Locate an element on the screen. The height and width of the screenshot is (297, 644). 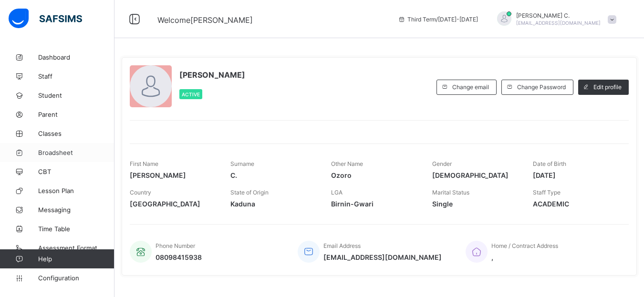
span: Date of Birth is located at coordinates (550, 163).